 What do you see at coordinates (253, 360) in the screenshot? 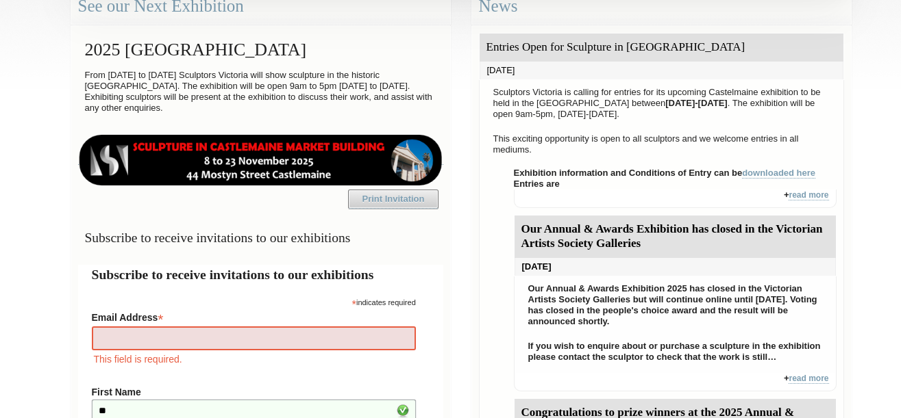
I see `div: This field is required.` at bounding box center [253, 360].